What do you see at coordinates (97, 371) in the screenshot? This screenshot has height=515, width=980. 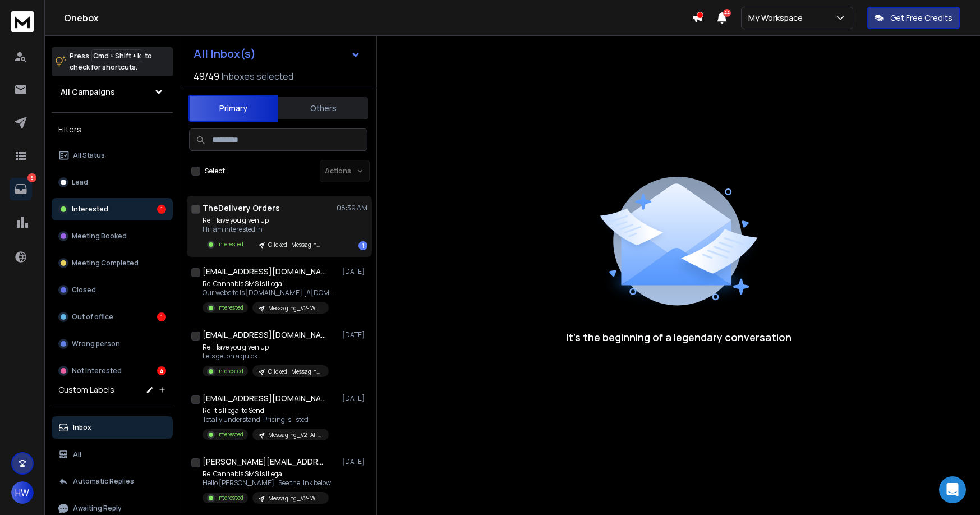 I see `p: Not Interested` at bounding box center [97, 371].